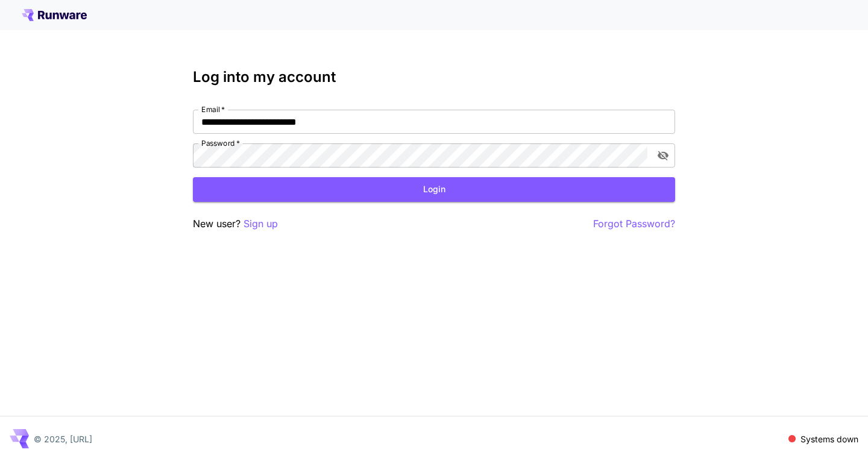  I want to click on button: toggle password visibility, so click(663, 156).